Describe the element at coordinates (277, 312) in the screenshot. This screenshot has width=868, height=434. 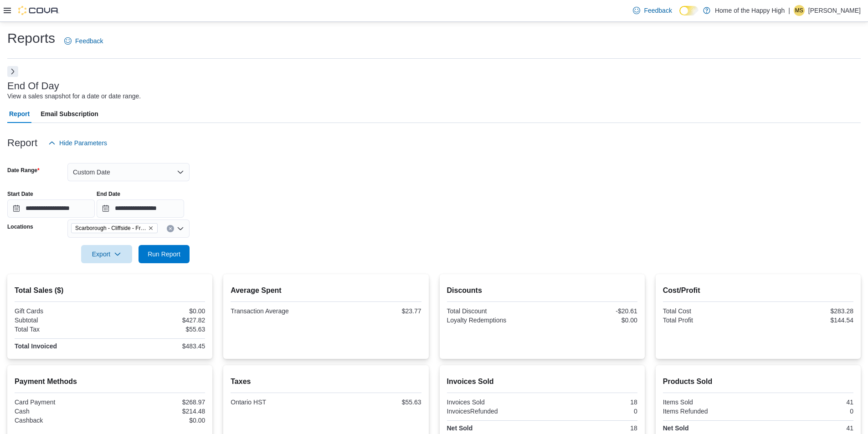
I see `div: Transaction Average` at that location.